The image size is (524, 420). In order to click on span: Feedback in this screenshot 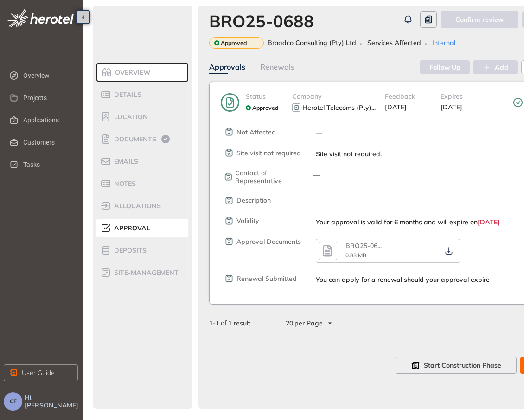, I will do `click(400, 96)`.